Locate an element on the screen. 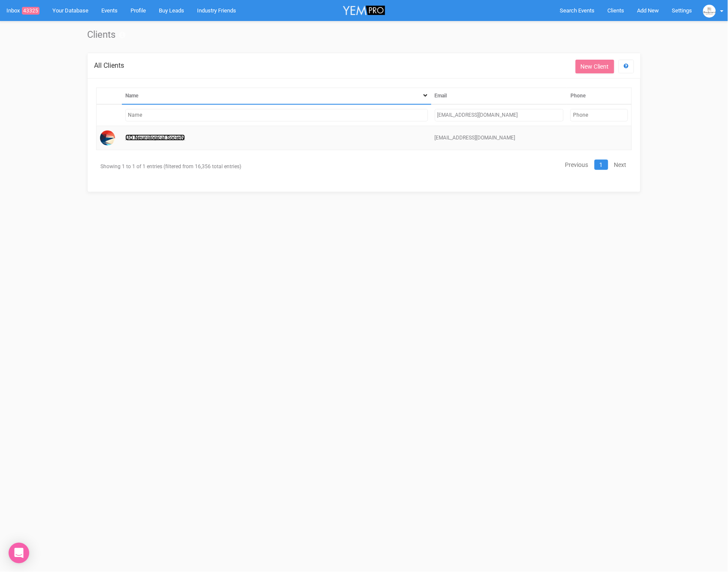 The image size is (728, 572). span: Clients is located at coordinates (617, 10).